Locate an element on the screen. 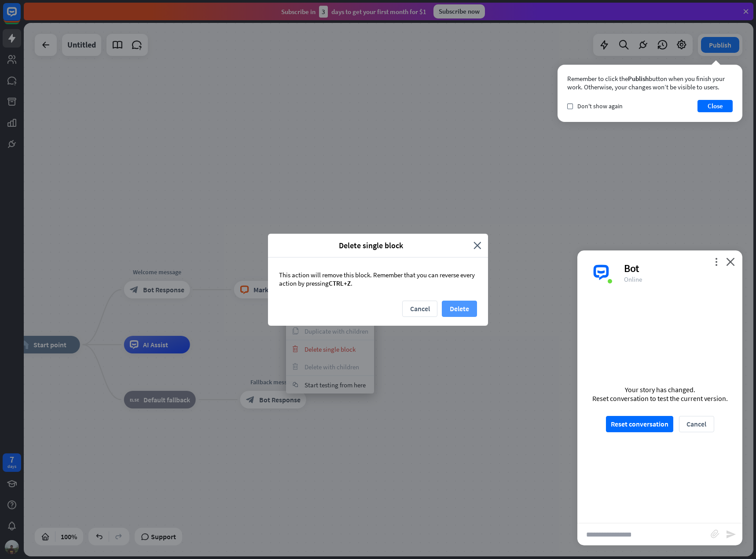  div: This action will remove this block. Remember that you can reverse every action by pressing . is located at coordinates (378, 280).